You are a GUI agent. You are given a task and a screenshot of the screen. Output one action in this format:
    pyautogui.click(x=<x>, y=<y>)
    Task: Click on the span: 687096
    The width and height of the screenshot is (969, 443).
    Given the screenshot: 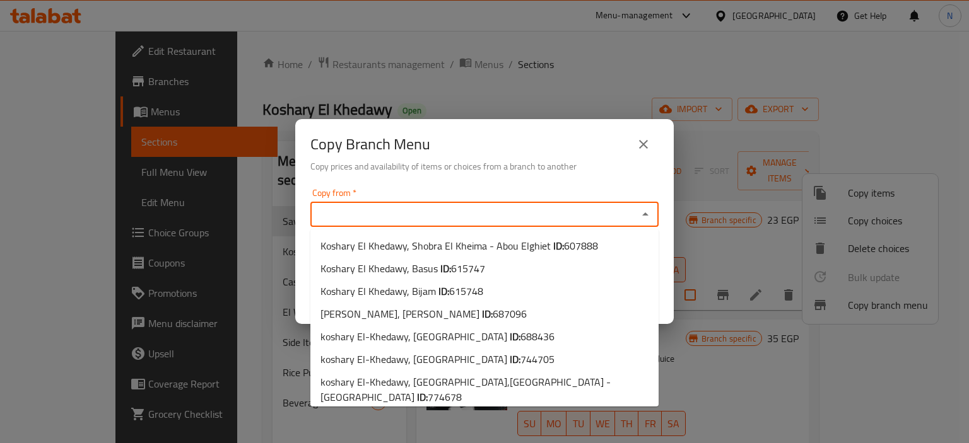 What is the action you would take?
    pyautogui.click(x=510, y=314)
    